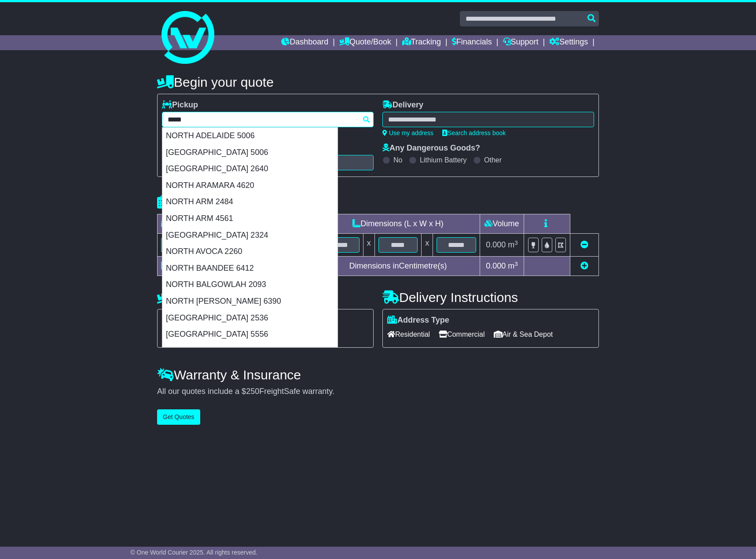  I want to click on a: Search address book, so click(474, 133).